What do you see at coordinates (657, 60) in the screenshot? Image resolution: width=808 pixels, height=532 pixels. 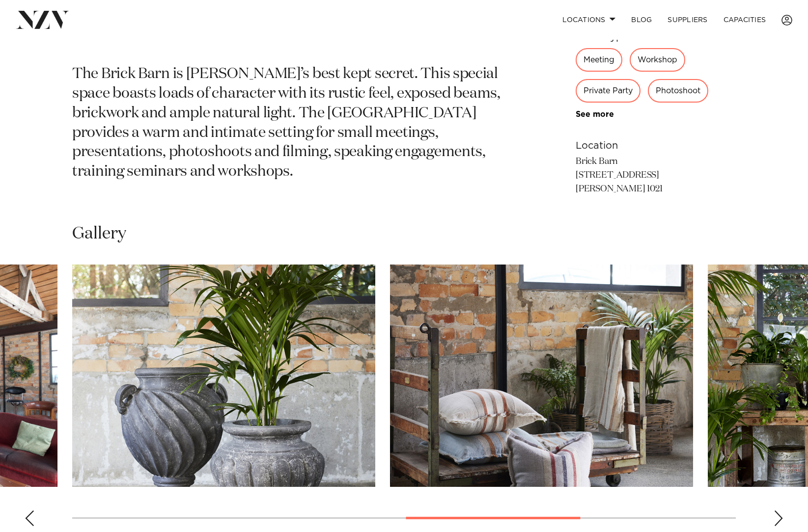 I see `div: Workshop` at bounding box center [657, 60].